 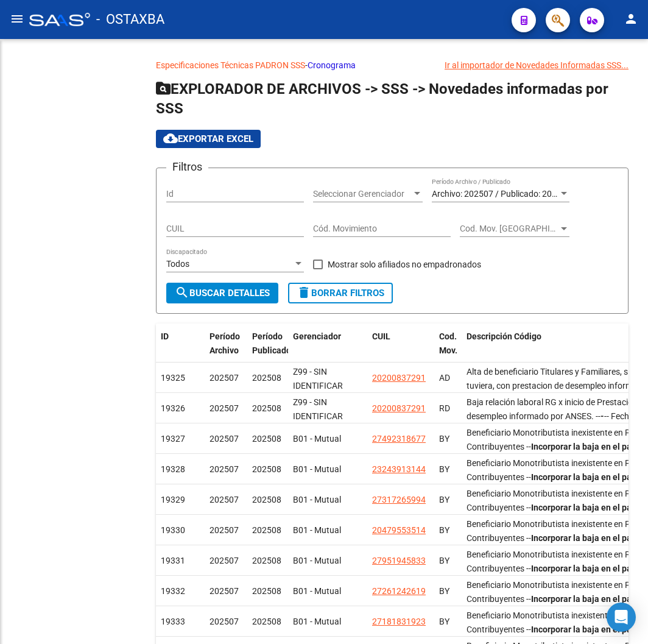 I want to click on span: ID, so click(x=165, y=336).